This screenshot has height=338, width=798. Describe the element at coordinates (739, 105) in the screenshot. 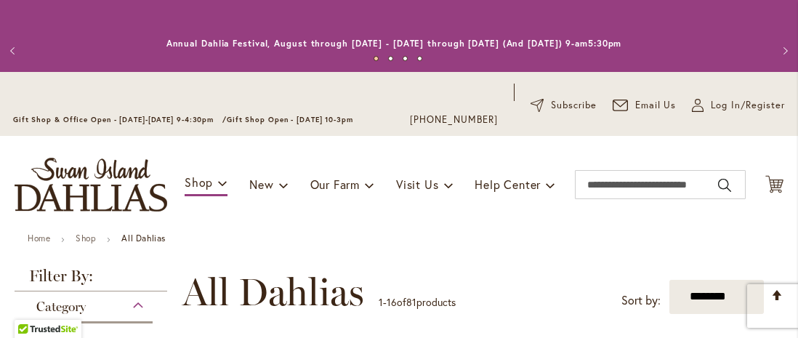

I see `a: Log In/Register` at that location.